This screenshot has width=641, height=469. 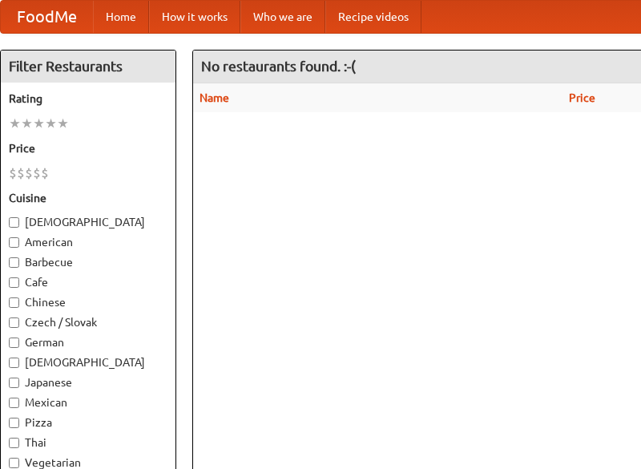 What do you see at coordinates (14, 422) in the screenshot?
I see `input: Pizza` at bounding box center [14, 422].